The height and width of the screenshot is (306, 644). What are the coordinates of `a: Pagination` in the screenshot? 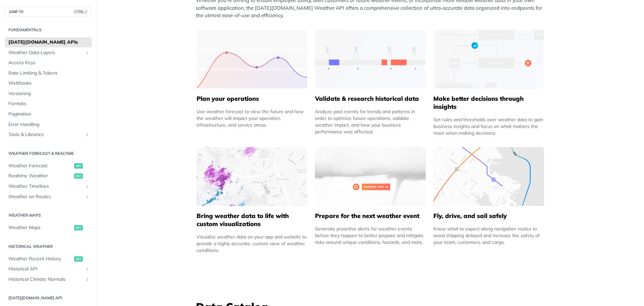 It's located at (48, 114).